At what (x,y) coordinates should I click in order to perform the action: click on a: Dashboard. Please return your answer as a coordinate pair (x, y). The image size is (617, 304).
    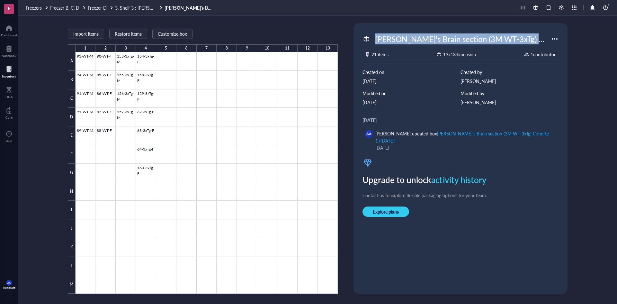
    Looking at the image, I should click on (9, 30).